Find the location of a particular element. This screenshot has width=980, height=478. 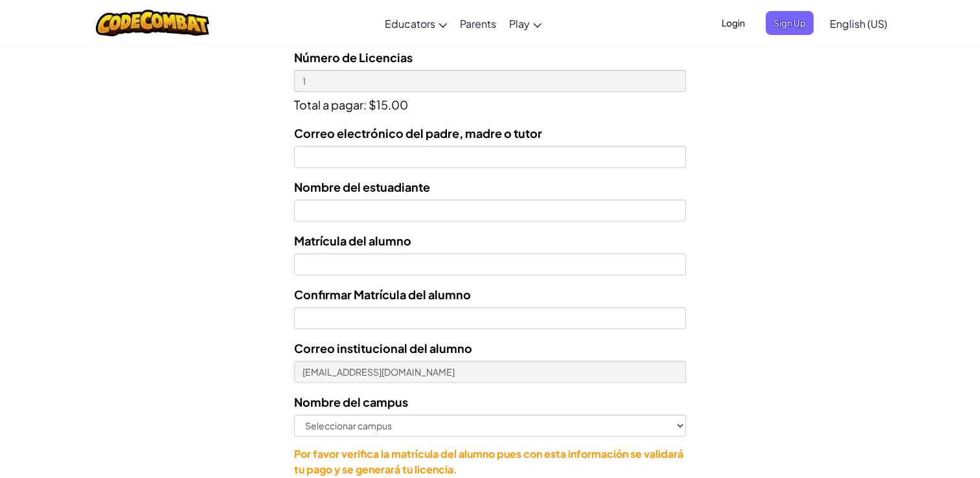

label: Nombre del campus is located at coordinates (351, 401).